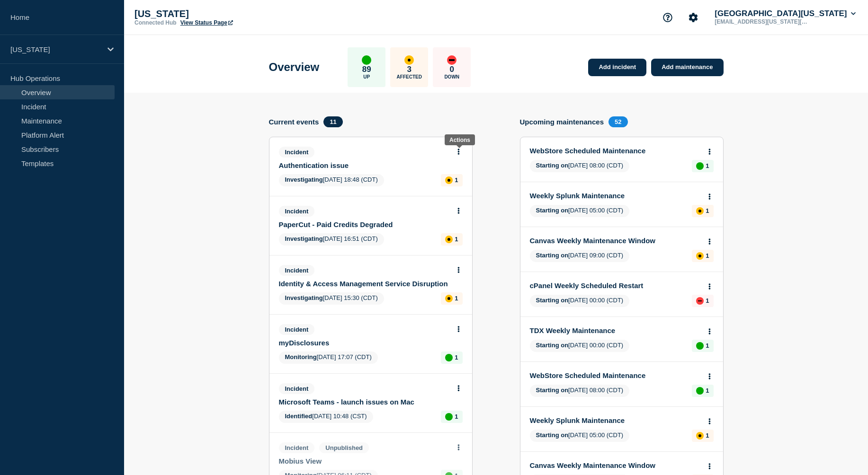 This screenshot has width=868, height=475. I want to click on p: Affected, so click(409, 77).